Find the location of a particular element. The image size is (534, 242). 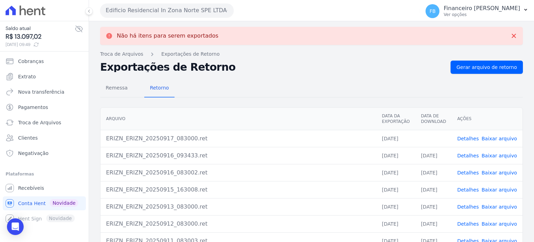

h2: Exportações de Retorno is located at coordinates (273, 67).